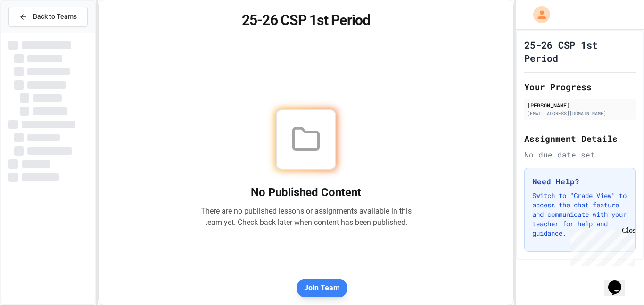  What do you see at coordinates (322, 288) in the screenshot?
I see `button: Join Team` at bounding box center [322, 288].